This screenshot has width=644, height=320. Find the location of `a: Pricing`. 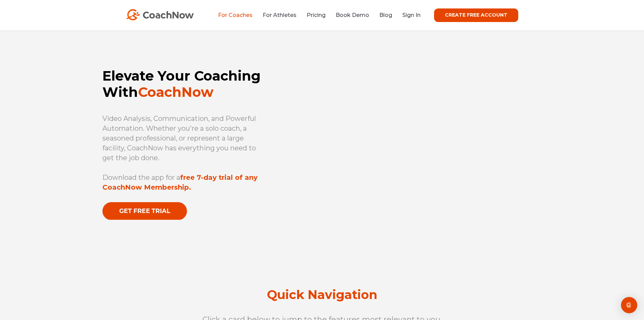

a: Pricing is located at coordinates (317, 15).